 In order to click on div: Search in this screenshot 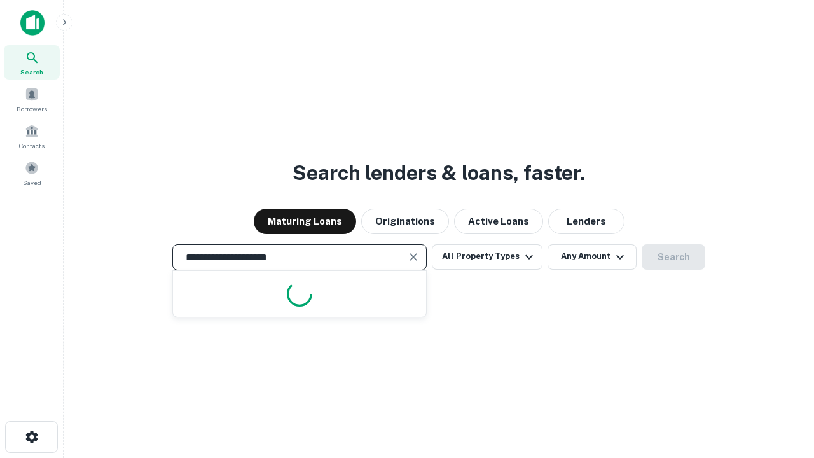, I will do `click(32, 62)`.